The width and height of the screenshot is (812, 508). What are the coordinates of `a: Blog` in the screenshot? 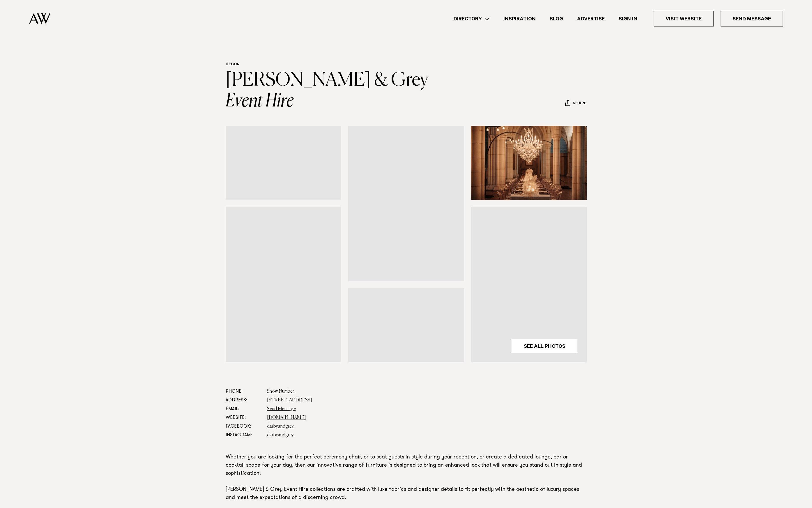 It's located at (557, 19).